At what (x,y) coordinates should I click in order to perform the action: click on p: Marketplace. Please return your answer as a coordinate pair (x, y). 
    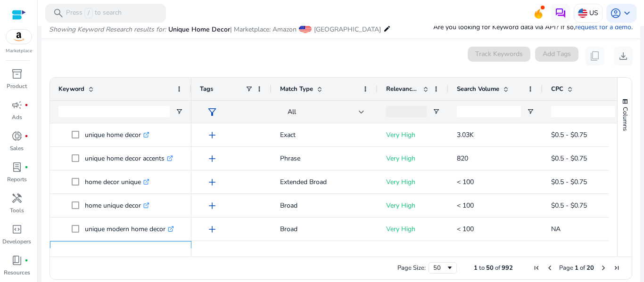
    Looking at the image, I should click on (19, 51).